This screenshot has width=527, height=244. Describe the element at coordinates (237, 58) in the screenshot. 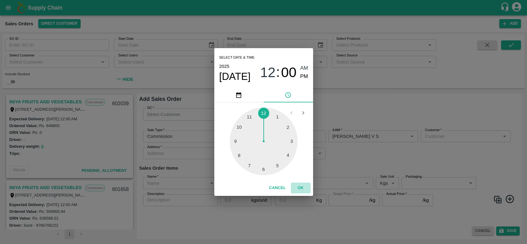

I see `span: Select date & time` at that location.